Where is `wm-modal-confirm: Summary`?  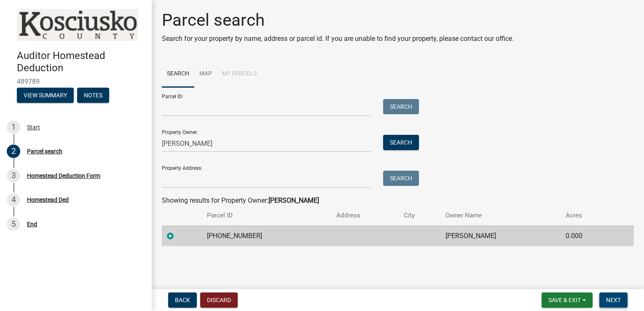
wm-modal-confirm: Summary is located at coordinates (45, 95).